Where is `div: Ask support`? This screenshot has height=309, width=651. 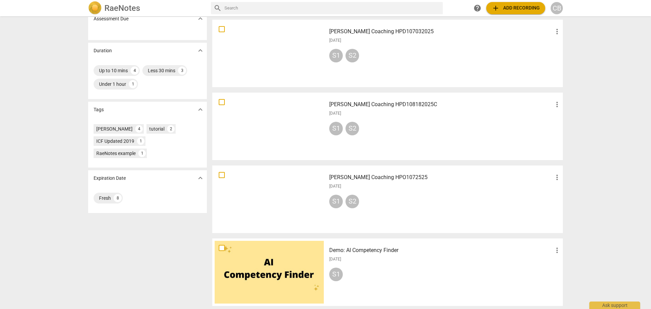 div: Ask support is located at coordinates (615, 305).